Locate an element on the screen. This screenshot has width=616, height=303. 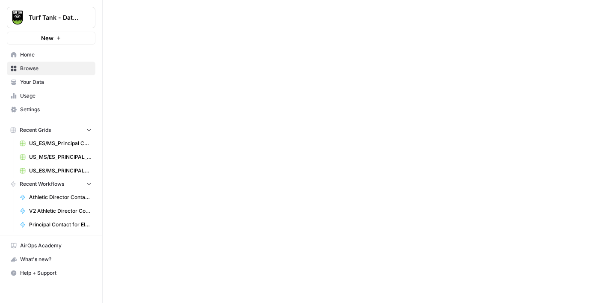
span: Home is located at coordinates (56, 55).